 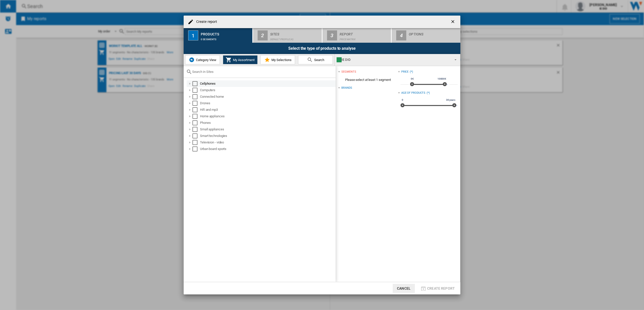 I want to click on span: 0€, so click(x=412, y=79).